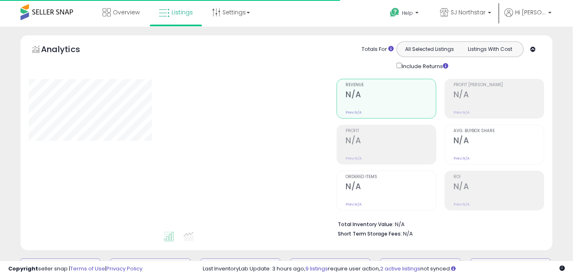 The width and height of the screenshot is (573, 277). What do you see at coordinates (366, 224) in the screenshot?
I see `b: Total Inventory Value:` at bounding box center [366, 224].